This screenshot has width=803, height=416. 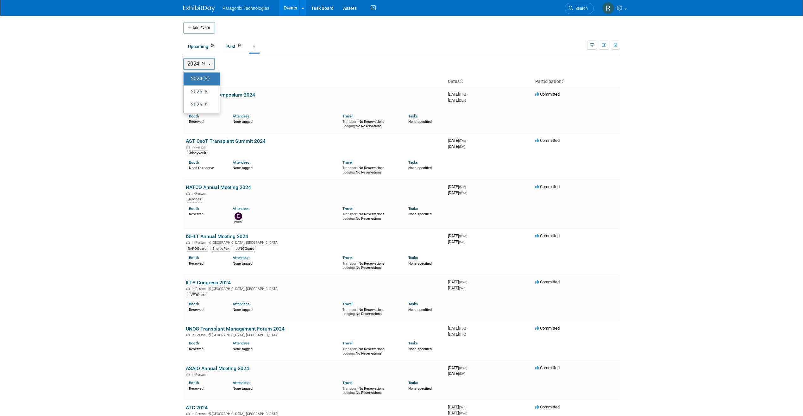 What do you see at coordinates (196, 407) in the screenshot?
I see `a: ATC 2024` at bounding box center [196, 407].